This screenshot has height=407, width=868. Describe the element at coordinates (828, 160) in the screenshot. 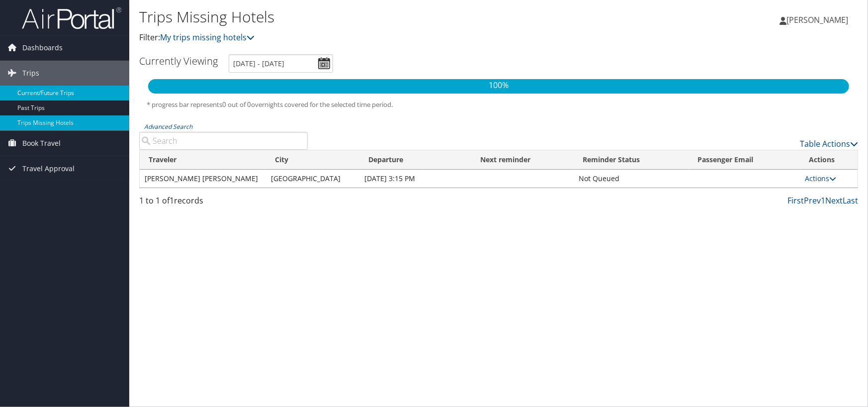

I see `th: Actions` at that location.